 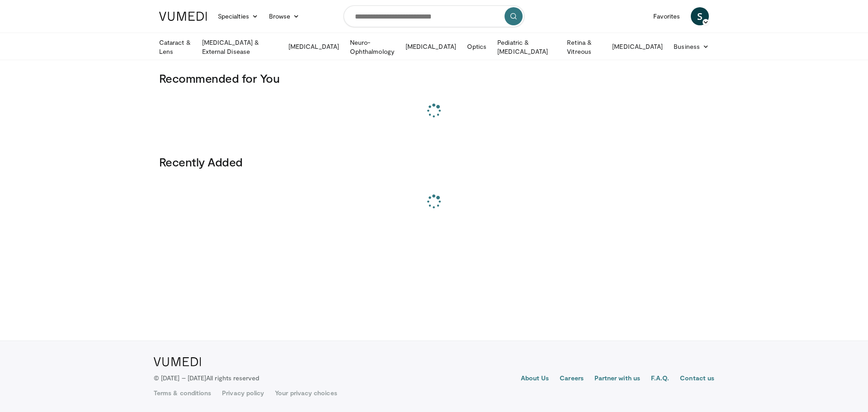 I want to click on h3: Recently Added, so click(x=434, y=162).